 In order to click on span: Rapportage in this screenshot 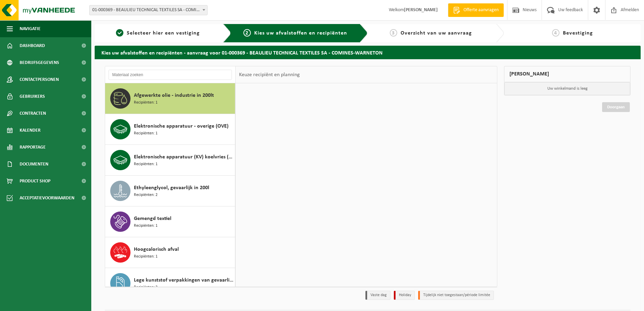, I will do `click(32, 147)`.